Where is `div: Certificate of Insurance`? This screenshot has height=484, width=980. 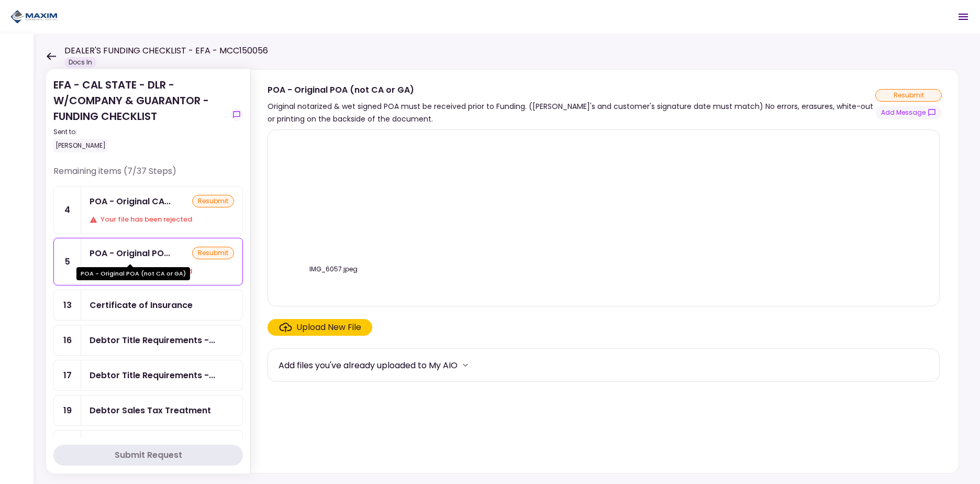 div: Certificate of Insurance is located at coordinates (141, 305).